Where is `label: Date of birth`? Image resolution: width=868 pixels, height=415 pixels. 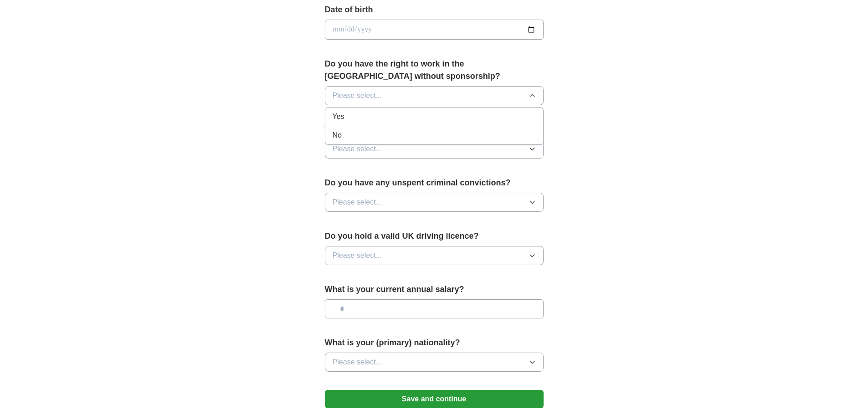
label: Date of birth is located at coordinates (434, 10).